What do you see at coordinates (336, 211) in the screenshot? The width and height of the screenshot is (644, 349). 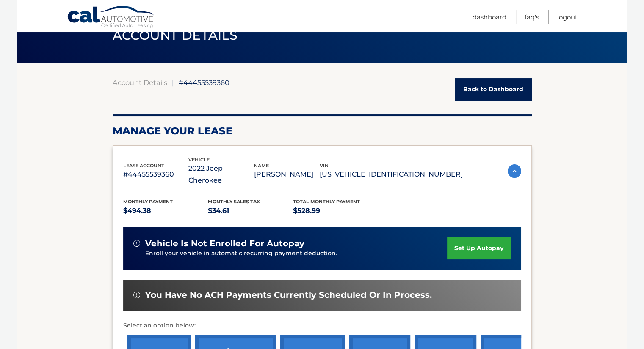 I see `p: $528.99` at bounding box center [336, 211].